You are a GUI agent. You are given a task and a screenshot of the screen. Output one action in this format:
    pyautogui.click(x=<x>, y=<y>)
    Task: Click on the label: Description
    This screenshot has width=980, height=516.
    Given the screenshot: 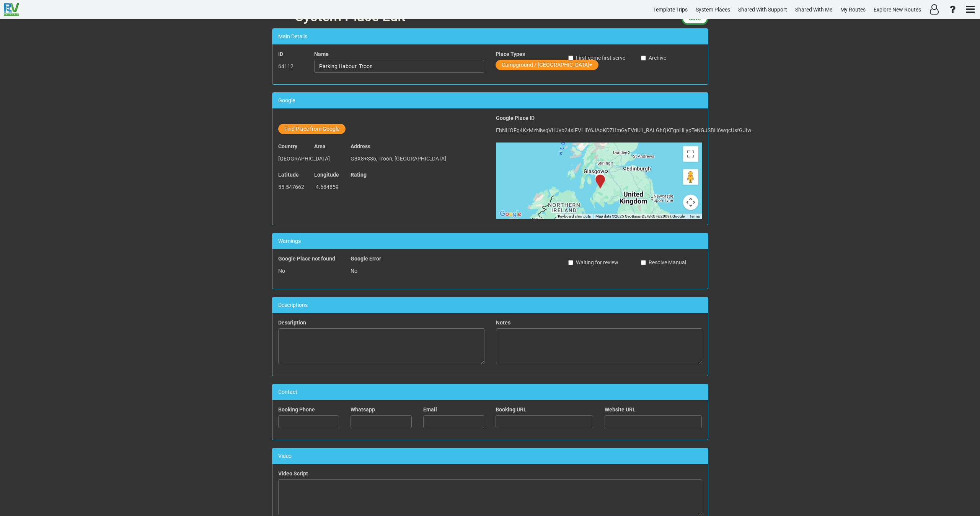 What is the action you would take?
    pyautogui.click(x=292, y=322)
    